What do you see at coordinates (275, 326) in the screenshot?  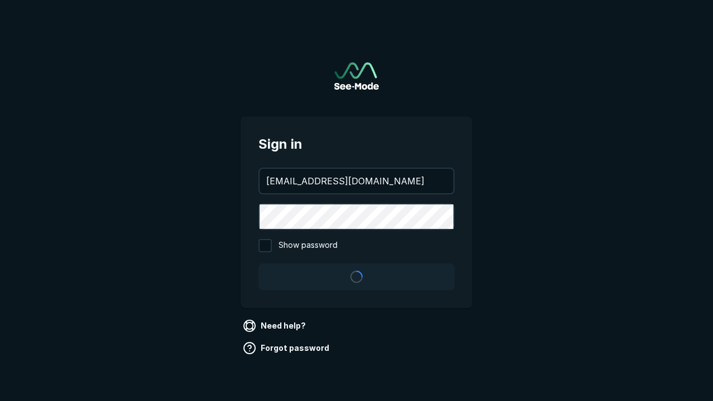 I see `a: Need help?` at bounding box center [275, 326].